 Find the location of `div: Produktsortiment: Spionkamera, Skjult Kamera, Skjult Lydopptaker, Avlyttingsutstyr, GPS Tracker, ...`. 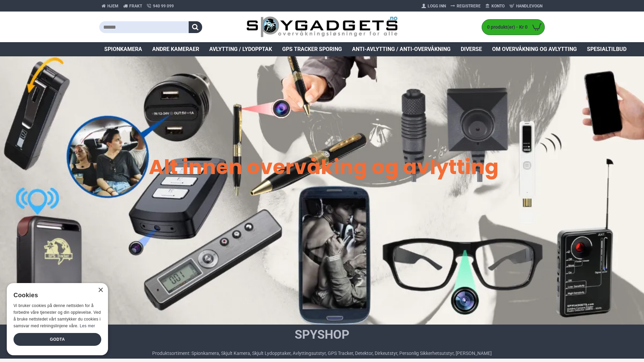

div: Produktsortiment: Spionkamera, Skjult Kamera, Skjult Lydopptaker, Avlyttingsutstyr, GPS Tracker, ... is located at coordinates (322, 353).